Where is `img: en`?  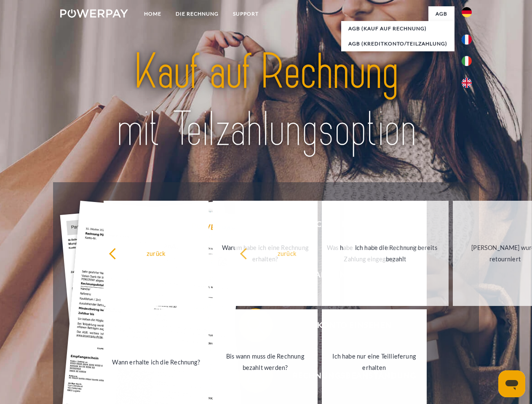
img: en is located at coordinates (467, 83).